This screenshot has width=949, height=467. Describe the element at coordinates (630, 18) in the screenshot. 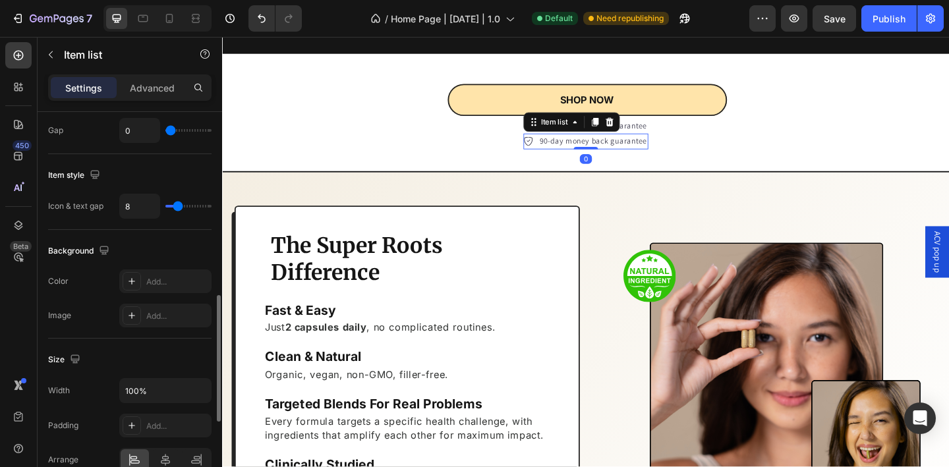

I see `span: Need republishing` at that location.